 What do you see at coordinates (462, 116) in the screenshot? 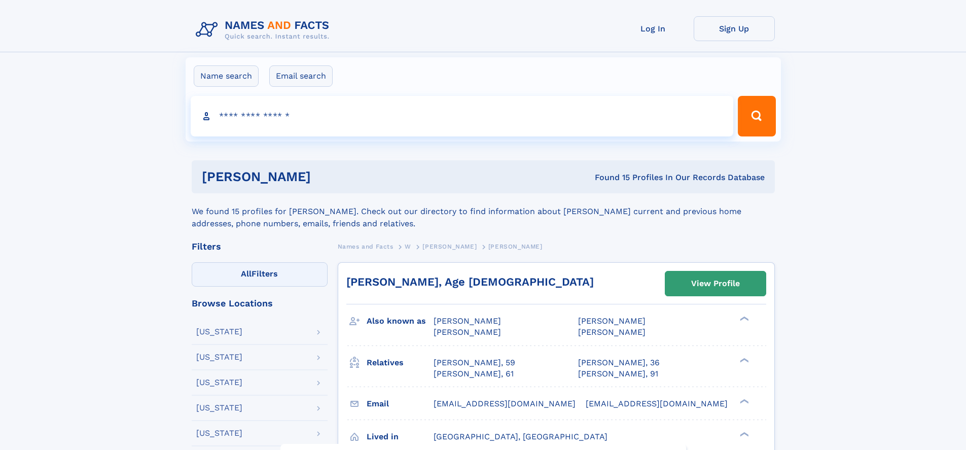
I see `input: search input` at bounding box center [462, 116].